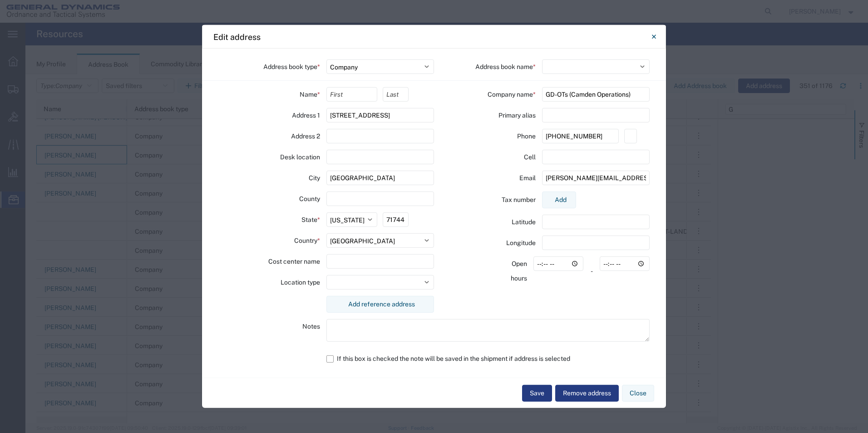  I want to click on label: Phone, so click(526, 136).